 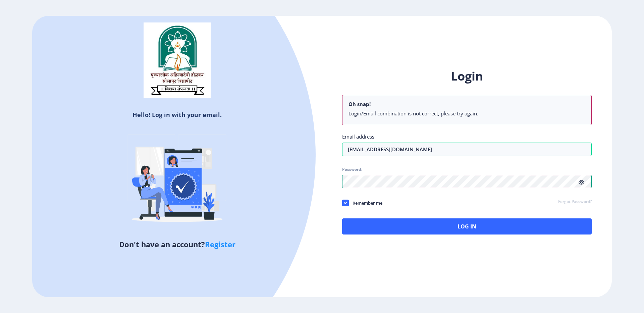 I want to click on input: Email address, so click(x=467, y=149).